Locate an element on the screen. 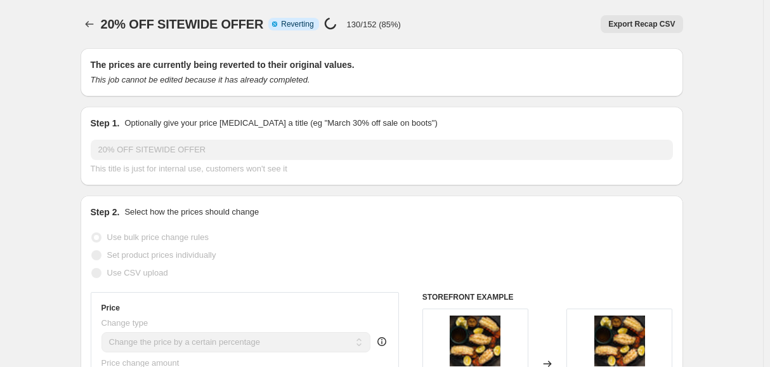 The image size is (770, 367). span: Use CSV upload is located at coordinates (138, 272).